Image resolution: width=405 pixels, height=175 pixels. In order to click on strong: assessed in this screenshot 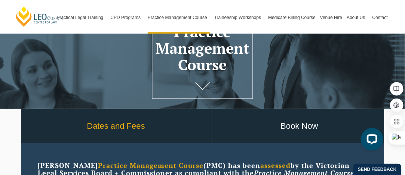, I will do `click(275, 166)`.